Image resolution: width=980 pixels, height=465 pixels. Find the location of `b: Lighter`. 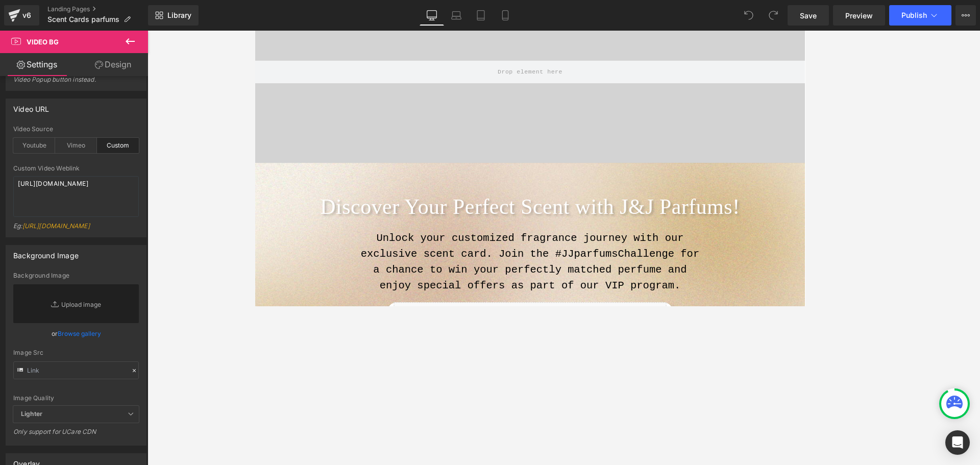

b: Lighter is located at coordinates (32, 413).